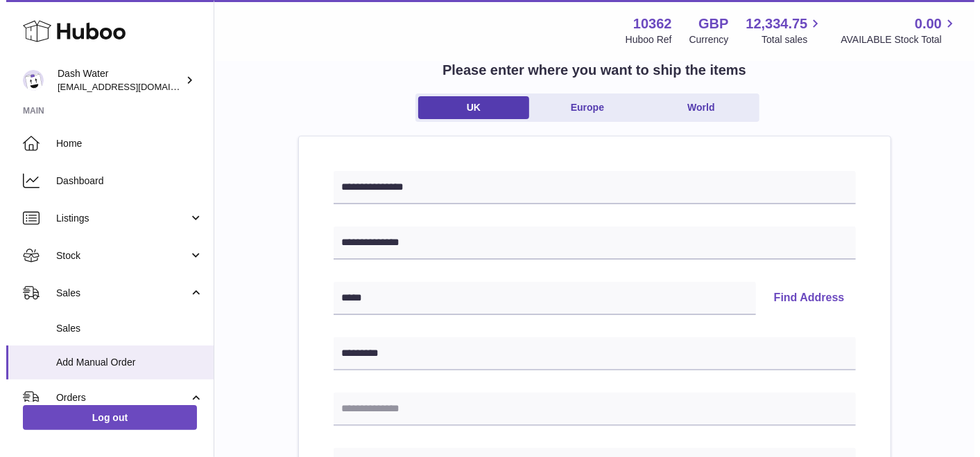 This screenshot has width=980, height=457. I want to click on img: bea@dash-water.com, so click(27, 80).